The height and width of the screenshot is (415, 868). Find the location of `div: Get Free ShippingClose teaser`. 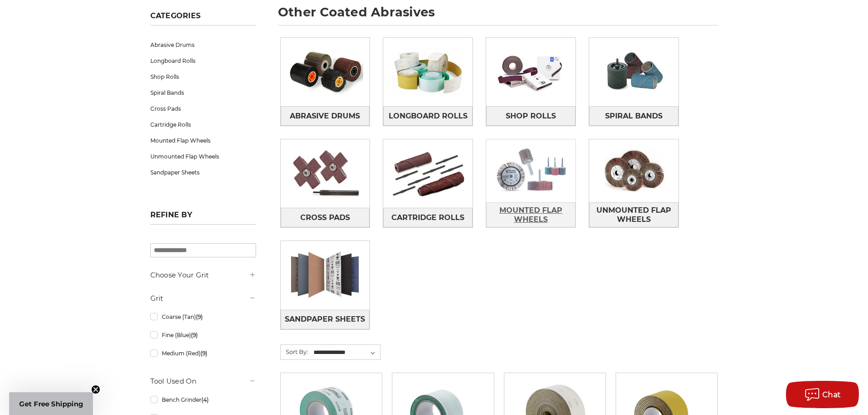

div: Get Free ShippingClose teaser is located at coordinates (51, 403).